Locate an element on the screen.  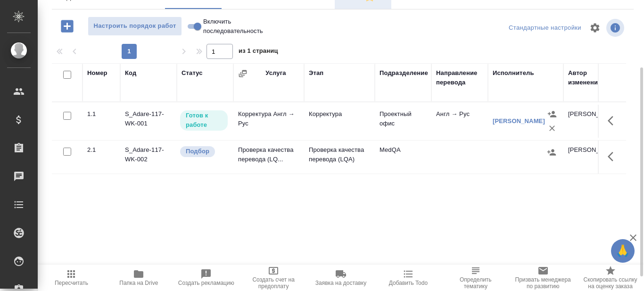
td: Проверка качества перевода (LQ... is located at coordinates (269, 157).